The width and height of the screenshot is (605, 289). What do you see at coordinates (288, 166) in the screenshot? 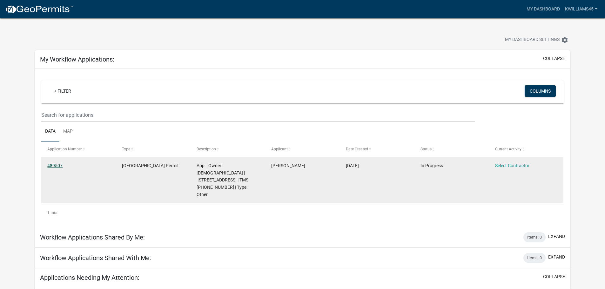
I see `span: Katy Williams` at bounding box center [288, 166].